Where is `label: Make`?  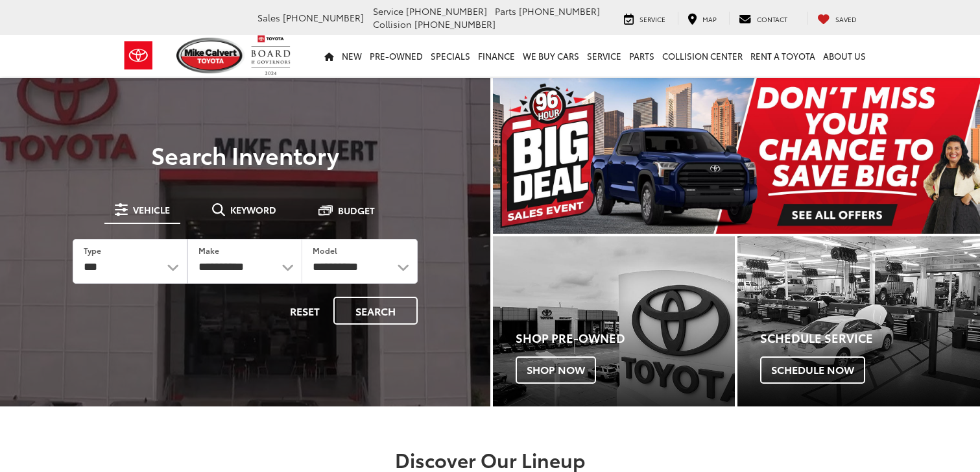
label: Make is located at coordinates (208, 249).